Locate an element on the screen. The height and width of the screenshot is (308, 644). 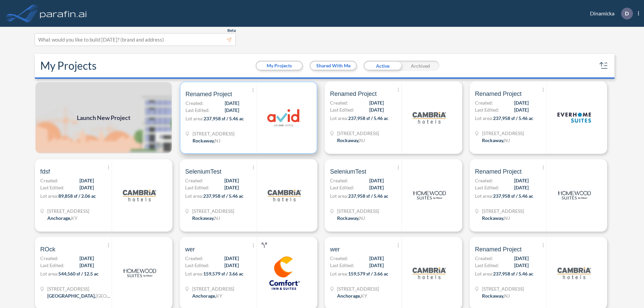
span: 89,858 sf / 2.06 ac is located at coordinates (77, 195).